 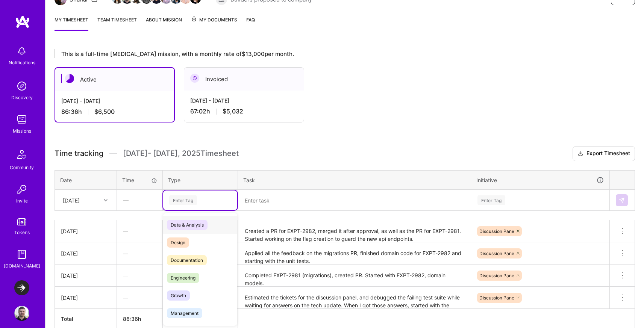 I want to click on textarea: Estimated the tickets for the discussion panel, and debugged the failing test suite while waiting..., so click(x=354, y=297).